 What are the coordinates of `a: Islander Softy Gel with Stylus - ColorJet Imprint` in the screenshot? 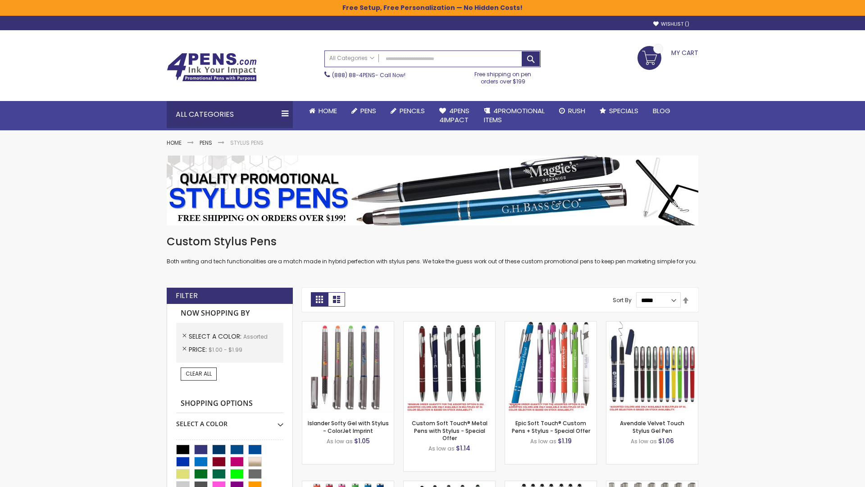 It's located at (348, 426).